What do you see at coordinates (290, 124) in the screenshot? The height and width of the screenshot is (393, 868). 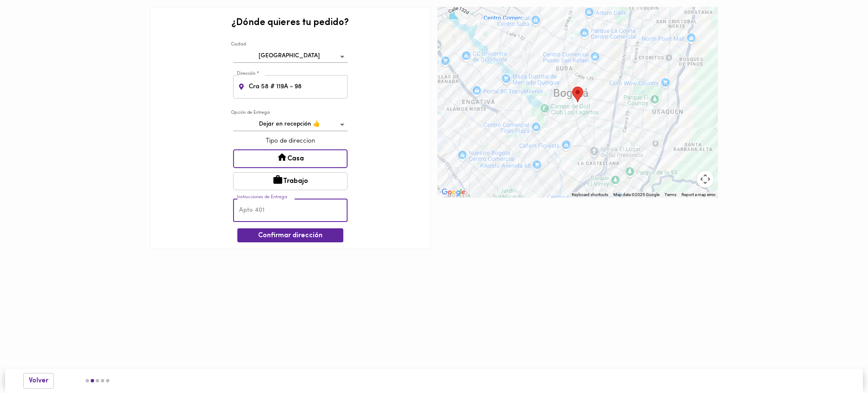 I see `div: Dejar en recepción 👍` at bounding box center [290, 124].